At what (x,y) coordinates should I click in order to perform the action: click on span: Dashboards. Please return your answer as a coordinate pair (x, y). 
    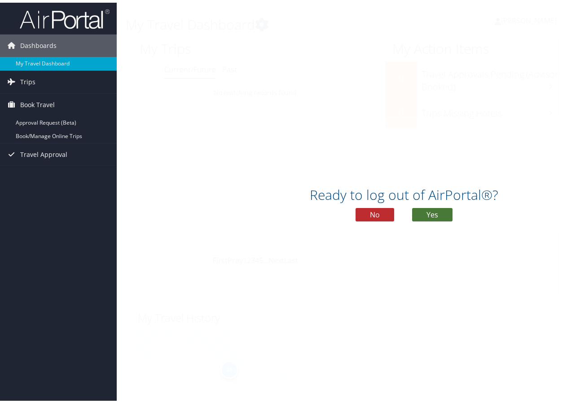
    Looking at the image, I should click on (38, 43).